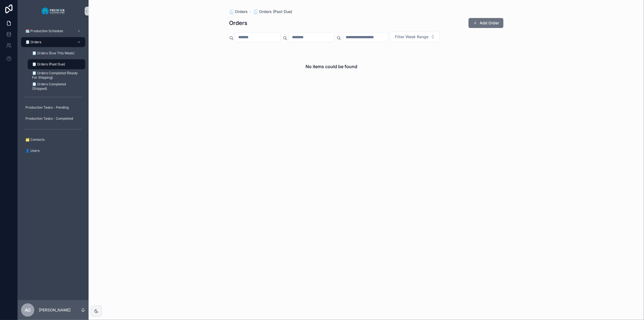  I want to click on a: Add Order, so click(486, 23).